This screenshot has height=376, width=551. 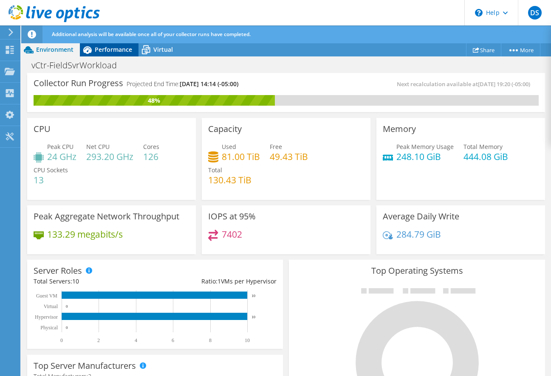 I want to click on span: Peak CPU, so click(x=60, y=147).